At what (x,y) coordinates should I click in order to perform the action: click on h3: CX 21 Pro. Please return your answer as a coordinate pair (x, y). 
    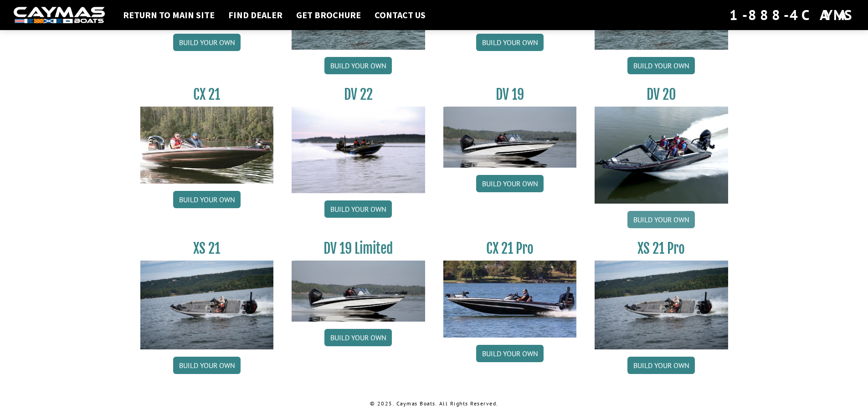
    Looking at the image, I should click on (509, 249).